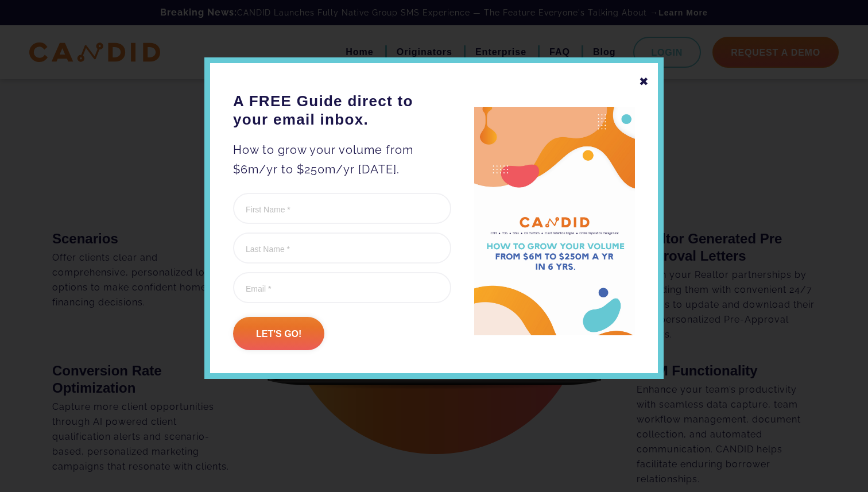  I want to click on input: Last Name *, so click(342, 248).